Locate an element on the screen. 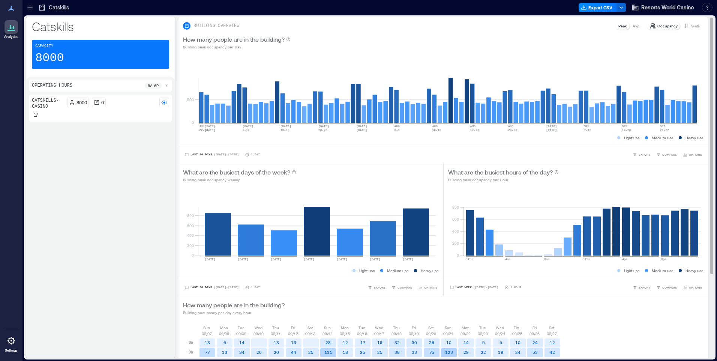 This screenshot has width=717, height=361. a: Analytics is located at coordinates (11, 30).